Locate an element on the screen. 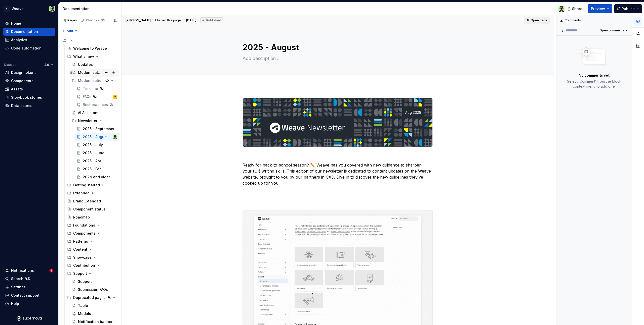 Image resolution: width=644 pixels, height=325 pixels. div: Newsletter is located at coordinates (88, 121).